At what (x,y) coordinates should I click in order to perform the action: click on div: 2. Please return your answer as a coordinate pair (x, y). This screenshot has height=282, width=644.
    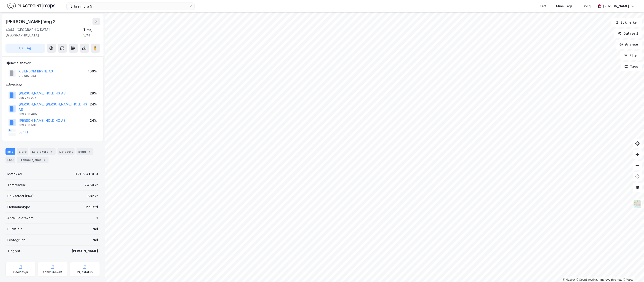
    Looking at the image, I should click on (45, 160).